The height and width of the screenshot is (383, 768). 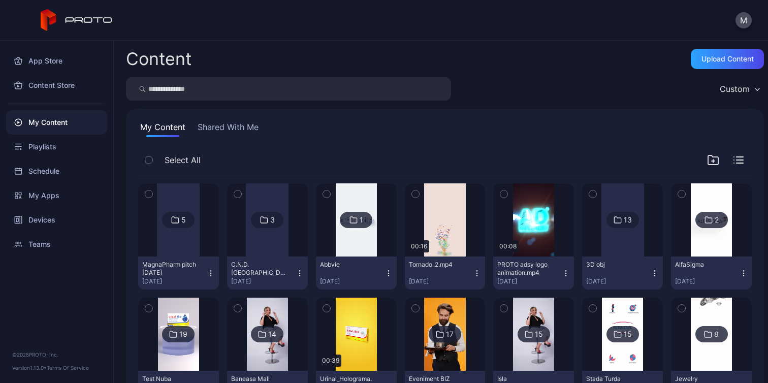 I want to click on a: My Content, so click(x=56, y=122).